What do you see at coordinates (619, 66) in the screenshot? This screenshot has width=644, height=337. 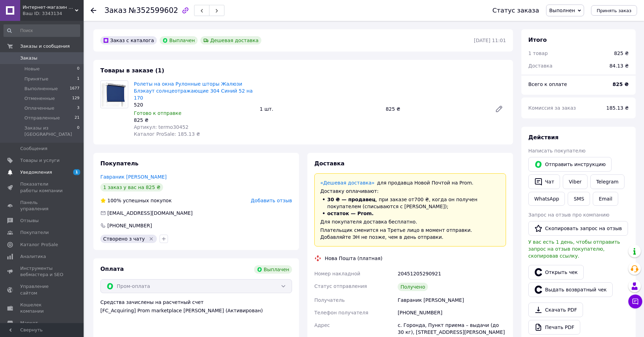 I see `div: 84.13 ₴` at bounding box center [619, 66].